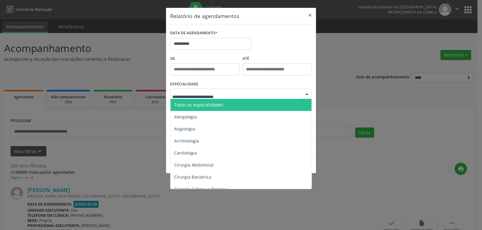 This screenshot has height=230, width=482. What do you see at coordinates (199, 105) in the screenshot?
I see `span: Todas as especialidades` at bounding box center [199, 105].